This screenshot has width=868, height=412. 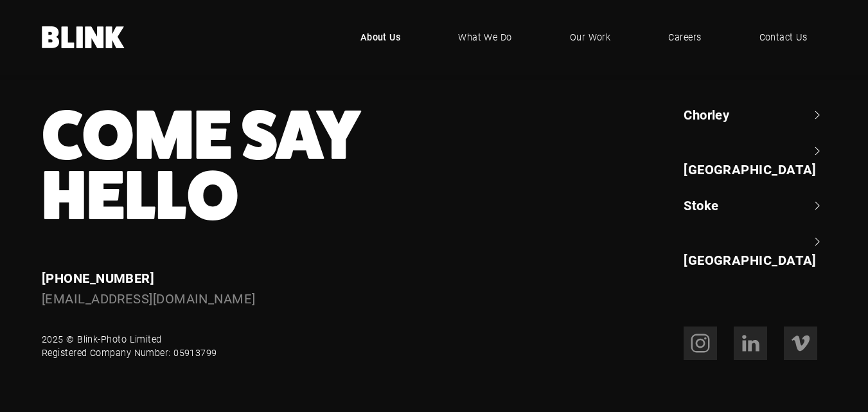 I want to click on span: Contact Us, so click(x=783, y=37).